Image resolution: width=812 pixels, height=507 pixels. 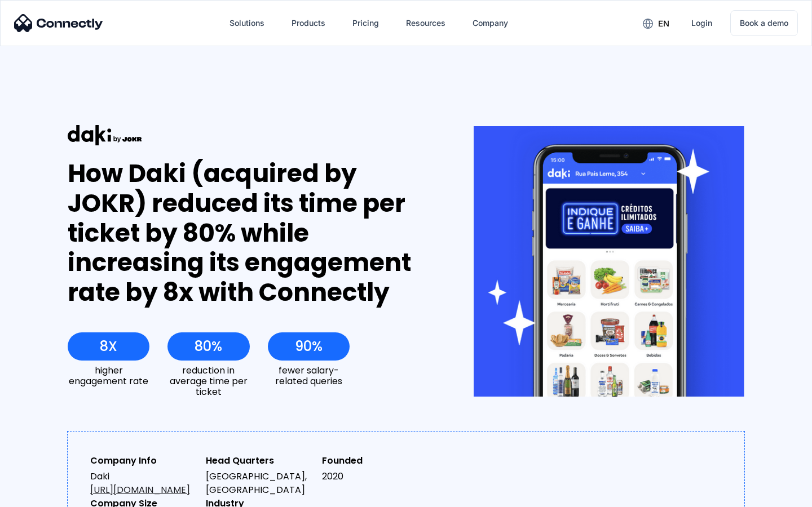 I want to click on div: higher engagement rate, so click(x=108, y=376).